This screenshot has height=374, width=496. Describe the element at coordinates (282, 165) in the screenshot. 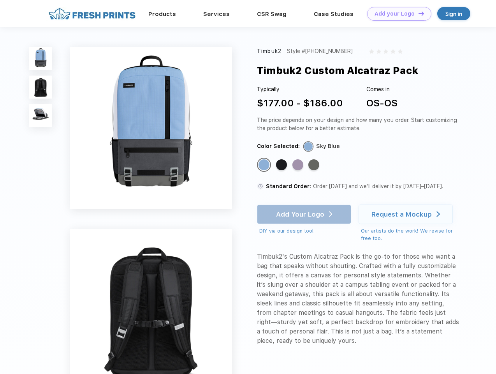

I see `div: Jet Black` at that location.